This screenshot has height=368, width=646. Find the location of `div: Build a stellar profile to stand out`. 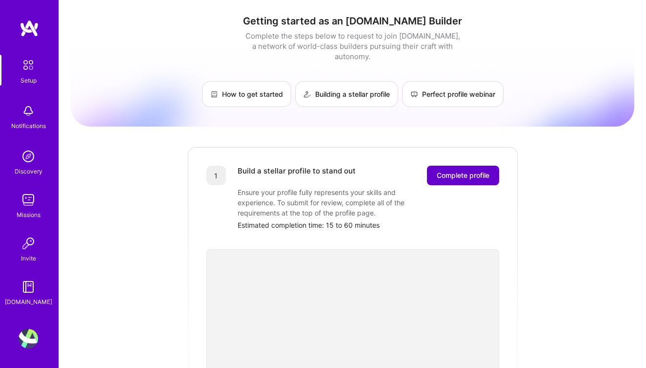

div: Build a stellar profile to stand out is located at coordinates (297, 175).